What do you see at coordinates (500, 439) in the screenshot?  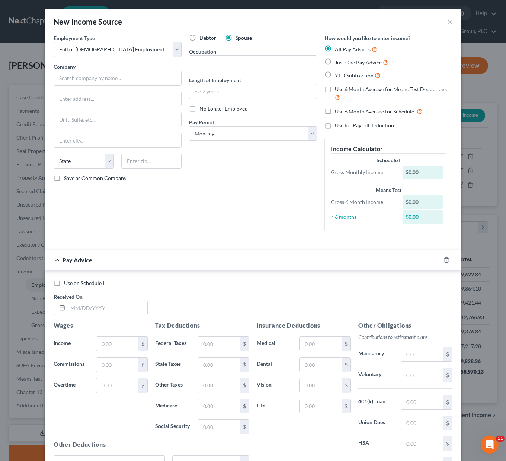 I see `span: 11` at bounding box center [500, 439].